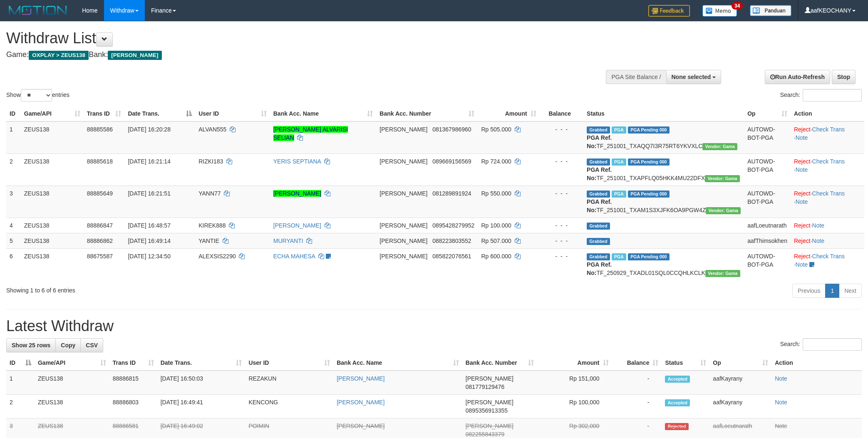  Describe the element at coordinates (832, 290) in the screenshot. I see `a: 1` at that location.